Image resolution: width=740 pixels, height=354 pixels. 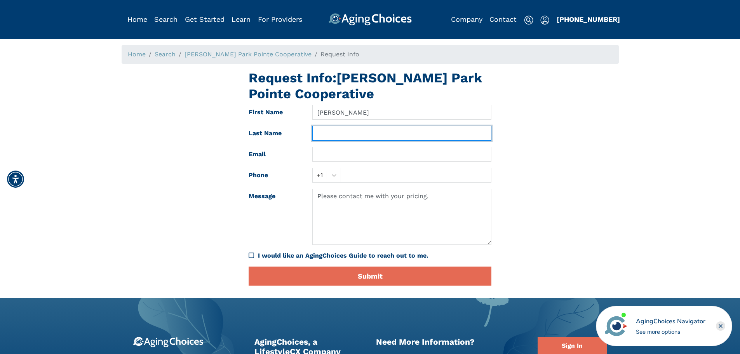 I want to click on div: See more options, so click(x=671, y=332).